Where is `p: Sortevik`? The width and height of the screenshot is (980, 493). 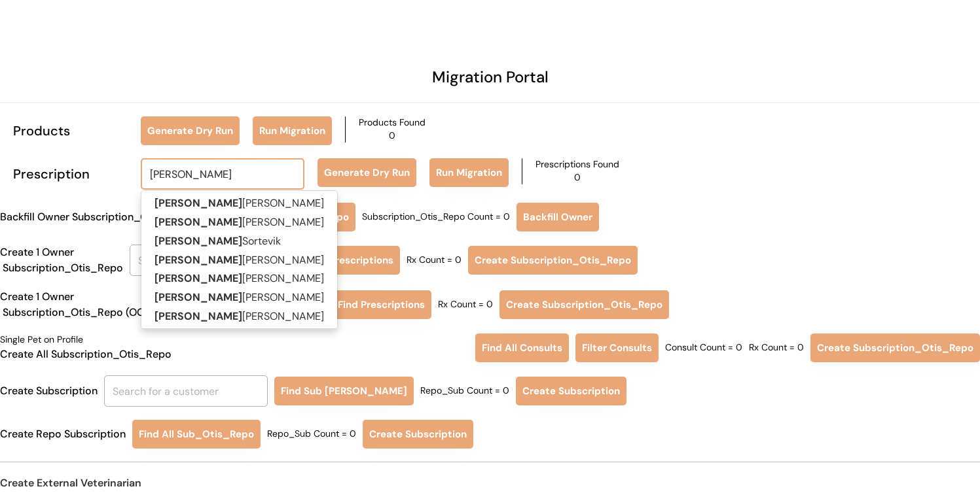
p: Sortevik is located at coordinates (239, 242).